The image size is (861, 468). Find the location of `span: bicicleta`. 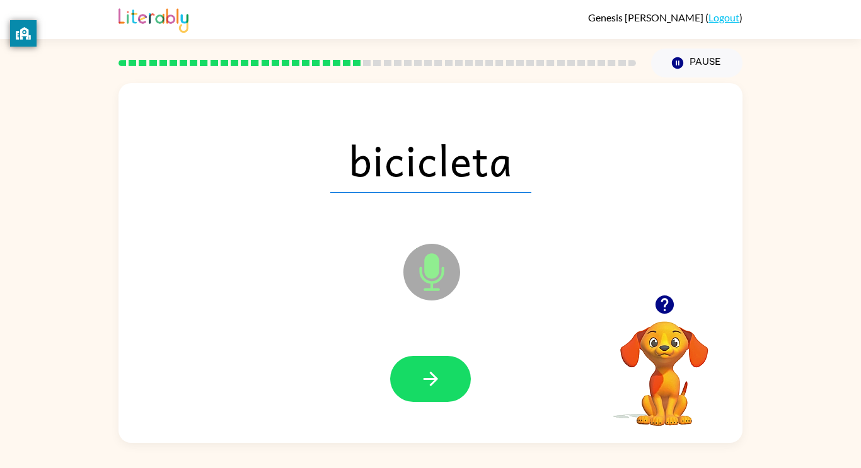

span: bicicleta is located at coordinates (430, 160).